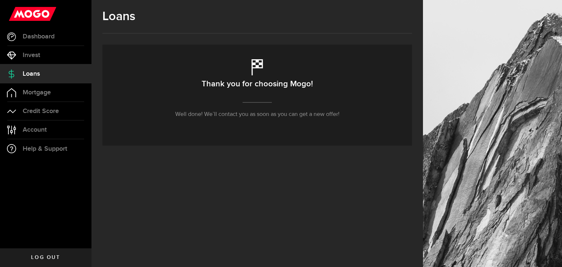  I want to click on span: Loans, so click(31, 74).